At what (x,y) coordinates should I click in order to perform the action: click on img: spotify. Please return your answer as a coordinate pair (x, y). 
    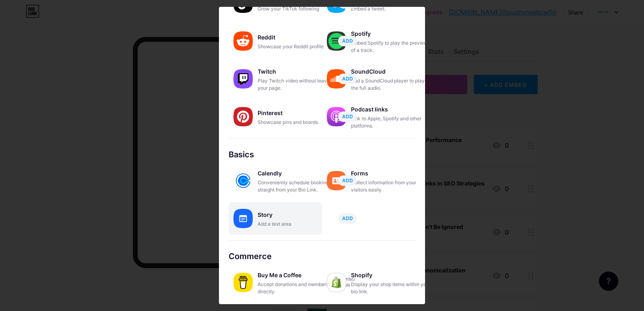
    Looking at the image, I should click on (337, 41).